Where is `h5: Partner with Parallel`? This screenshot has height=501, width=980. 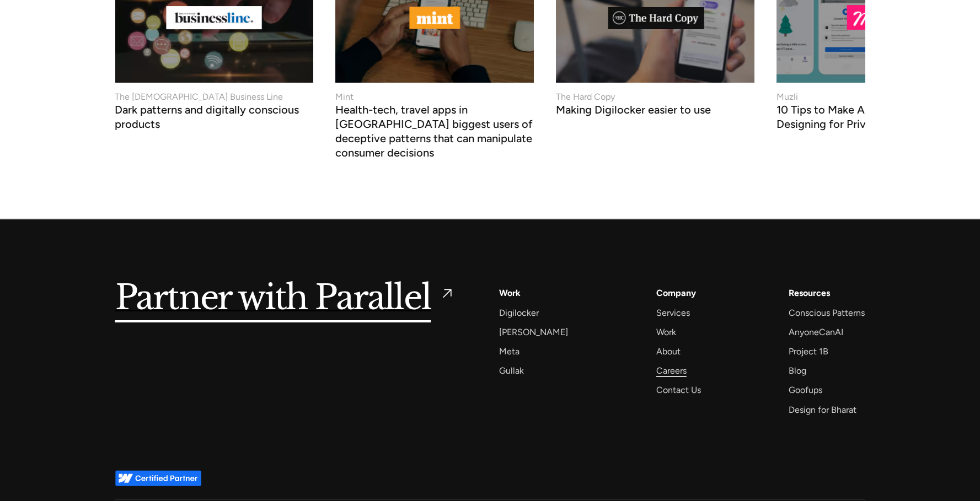 h5: Partner with Parallel is located at coordinates (273, 298).